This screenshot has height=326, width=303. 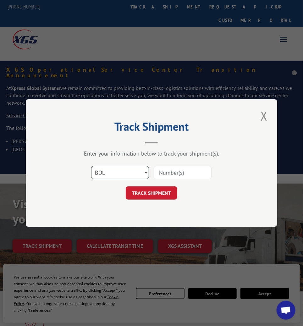 What do you see at coordinates (286, 310) in the screenshot?
I see `a: Open chat` at bounding box center [286, 310].